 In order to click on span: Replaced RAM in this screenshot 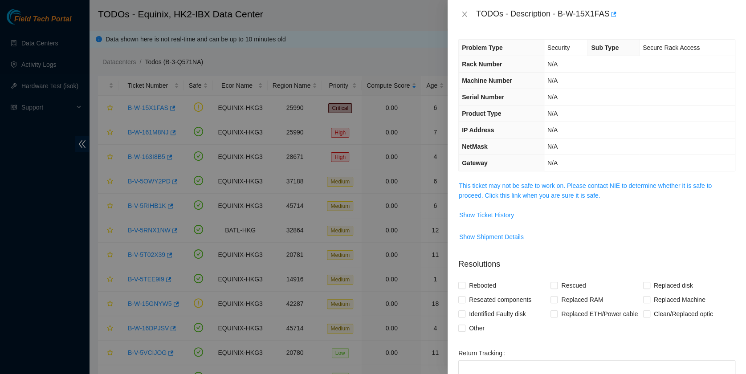, I will do `click(582, 300)`.